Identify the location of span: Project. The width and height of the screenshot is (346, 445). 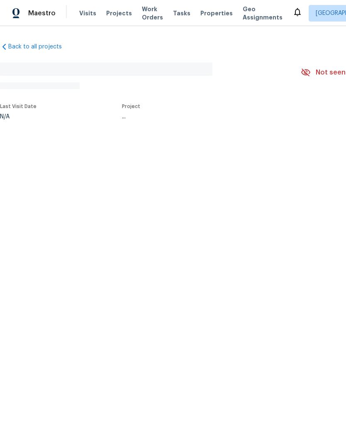
(131, 107).